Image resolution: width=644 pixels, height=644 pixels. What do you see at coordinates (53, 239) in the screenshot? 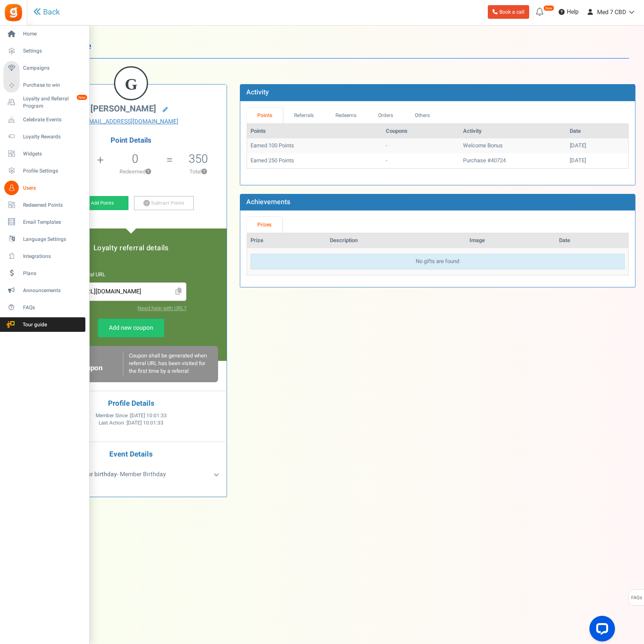
I see `span: Language Settings` at bounding box center [53, 239].